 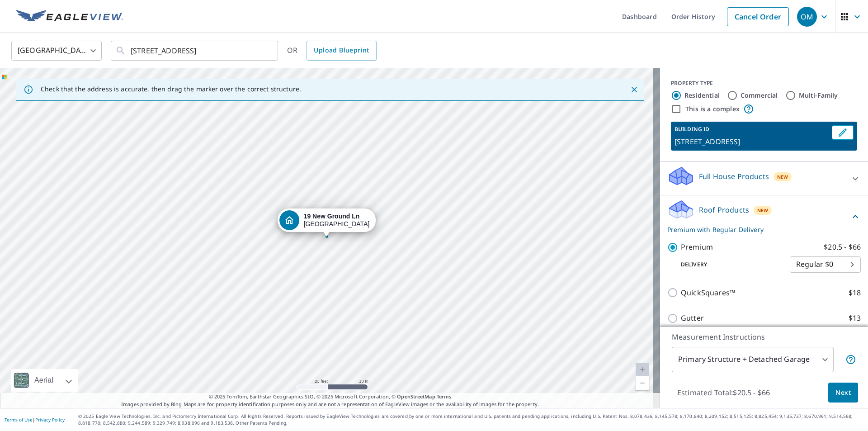 What do you see at coordinates (708, 292) in the screenshot?
I see `p: QuickSquares™` at bounding box center [708, 292].